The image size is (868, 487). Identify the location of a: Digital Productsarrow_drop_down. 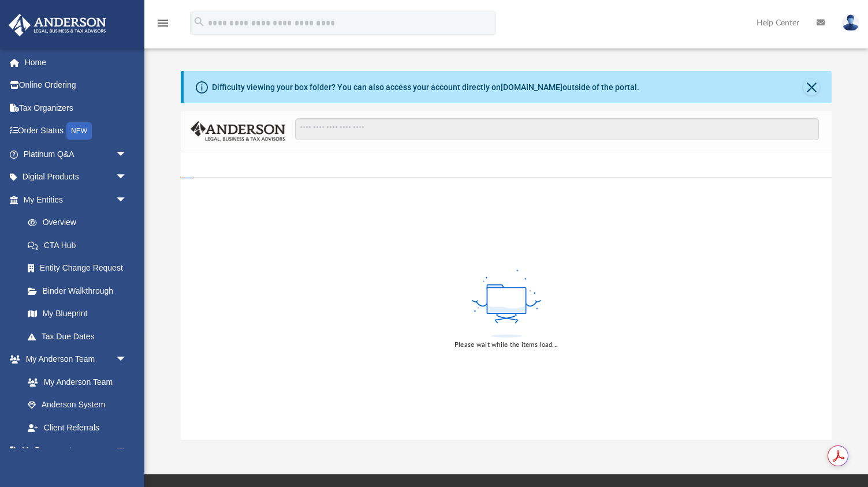
(76, 178).